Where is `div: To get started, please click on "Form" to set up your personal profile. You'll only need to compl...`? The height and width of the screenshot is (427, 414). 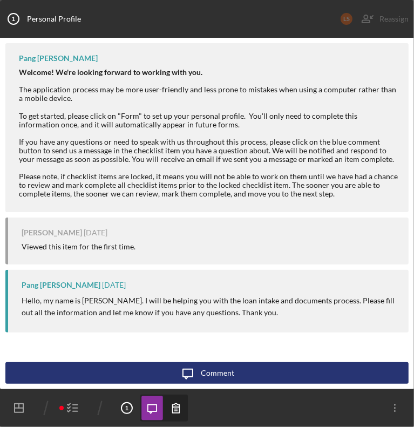
div: To get started, please click on "Form" to set up your personal profile. You'll only need to compl... is located at coordinates (208, 155).